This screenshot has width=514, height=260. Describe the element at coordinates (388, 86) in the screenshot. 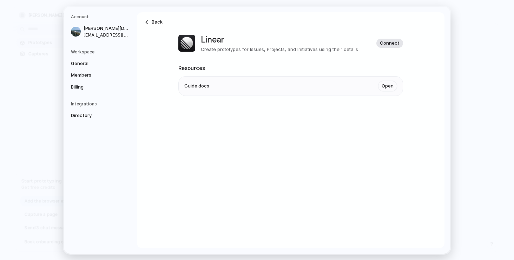

I see `a: Open` at that location.